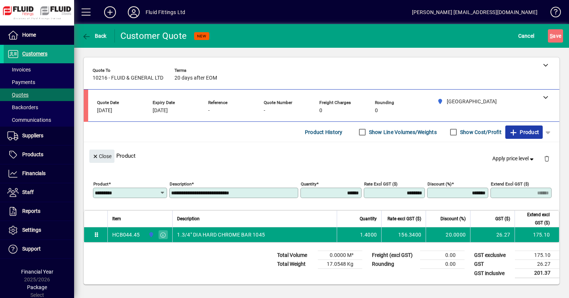 The width and height of the screenshot is (569, 298). What do you see at coordinates (165, 12) in the screenshot?
I see `div: Fluid Fittings Ltd` at bounding box center [165, 12].